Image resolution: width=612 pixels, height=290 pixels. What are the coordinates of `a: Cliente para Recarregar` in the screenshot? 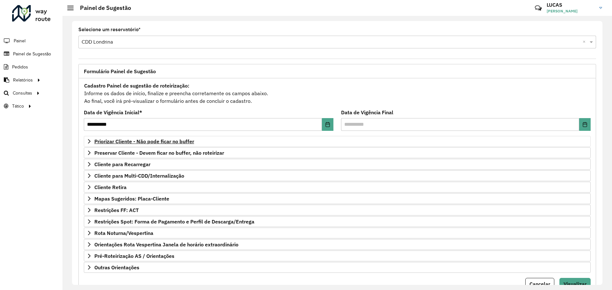 It's located at (337, 164).